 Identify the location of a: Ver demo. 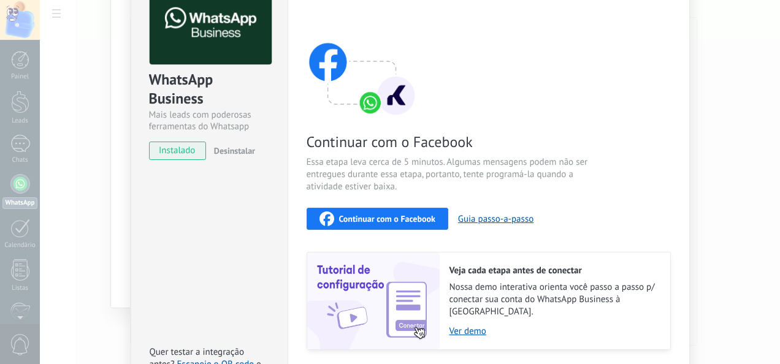
(554, 331).